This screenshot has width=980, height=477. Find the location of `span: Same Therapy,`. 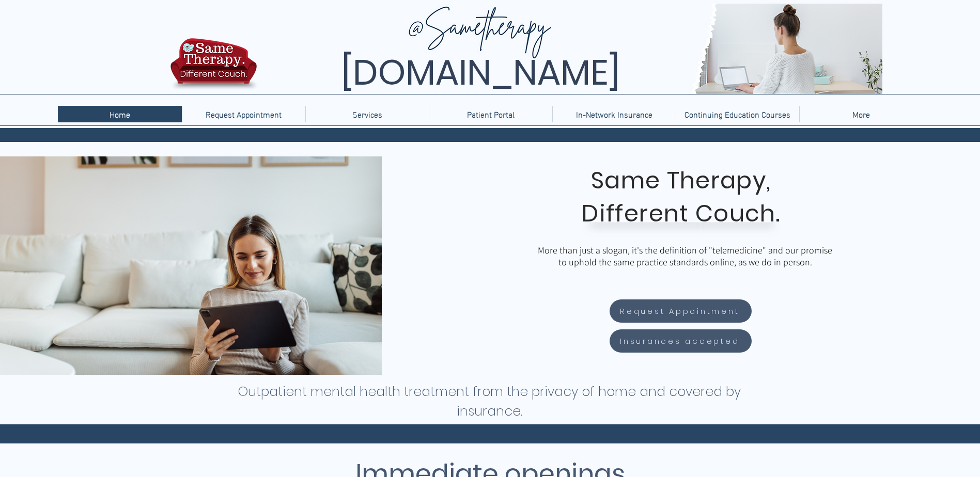

span: Same Therapy, is located at coordinates (681, 180).